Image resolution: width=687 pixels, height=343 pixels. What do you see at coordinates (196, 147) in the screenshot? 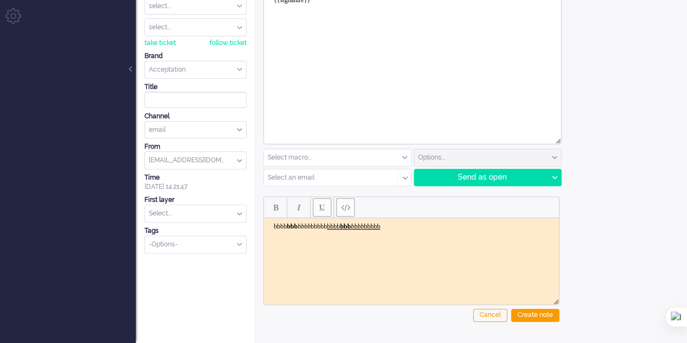
I see `div: From` at bounding box center [196, 147].